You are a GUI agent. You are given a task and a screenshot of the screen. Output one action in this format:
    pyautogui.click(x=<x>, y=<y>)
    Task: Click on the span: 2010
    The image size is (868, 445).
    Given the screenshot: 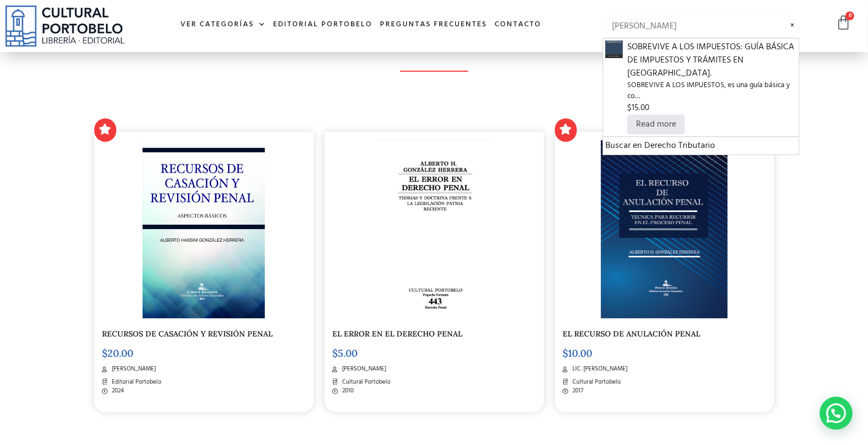 What is the action you would take?
    pyautogui.click(x=347, y=391)
    